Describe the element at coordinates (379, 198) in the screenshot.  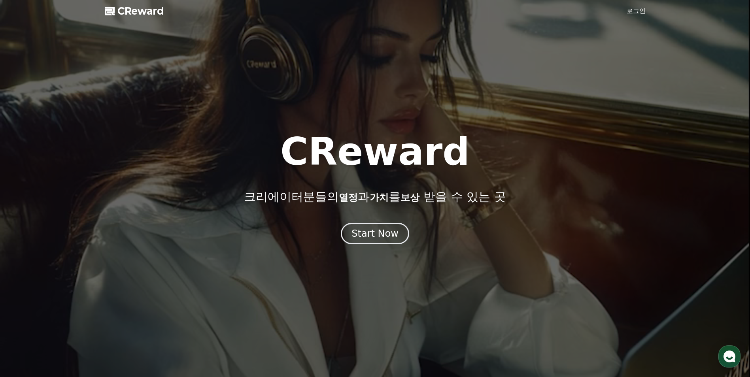
I see `span: 가치` at that location.